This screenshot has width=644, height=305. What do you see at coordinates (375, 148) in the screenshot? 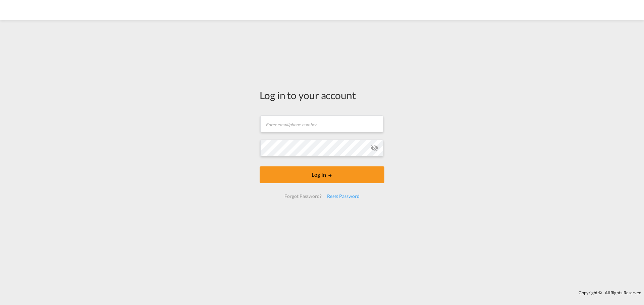
I see `md-icon: icon-eye-off` at bounding box center [375, 148].